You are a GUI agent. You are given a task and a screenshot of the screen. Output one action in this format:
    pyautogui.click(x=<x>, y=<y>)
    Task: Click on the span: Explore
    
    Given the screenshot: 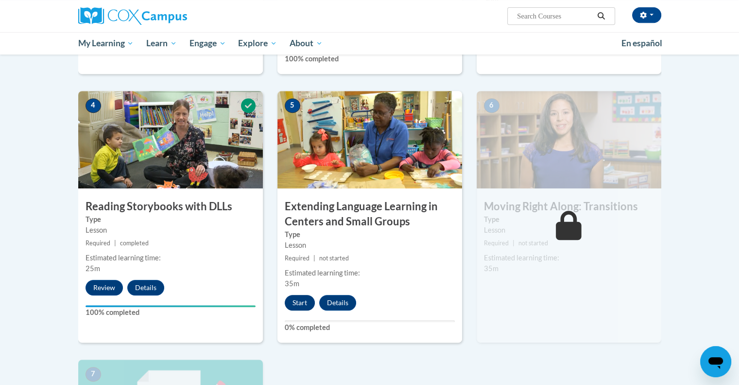 What is the action you would take?
    pyautogui.click(x=258, y=43)
    